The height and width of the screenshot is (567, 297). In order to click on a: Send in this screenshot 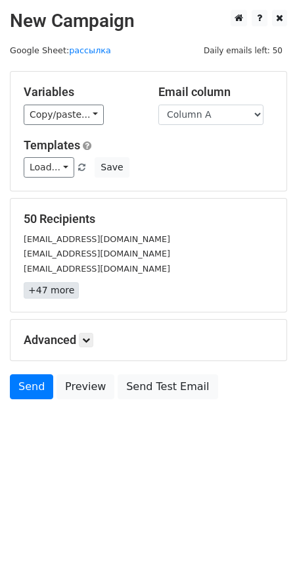, I will do `click(32, 387)`.